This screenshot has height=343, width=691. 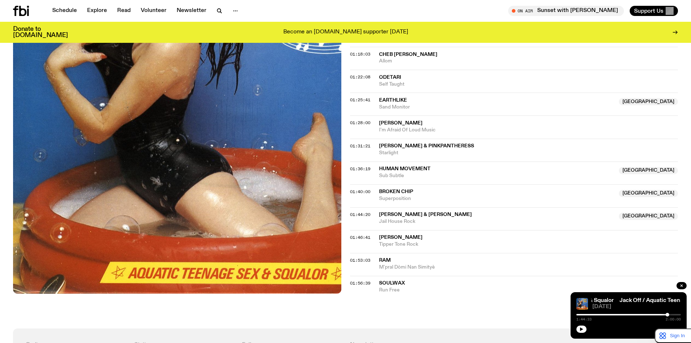 What do you see at coordinates (582, 304) in the screenshot?
I see `img: Album cover of Little Nell sitting in a kiddie pool wearing a swimsuit` at bounding box center [582, 304].